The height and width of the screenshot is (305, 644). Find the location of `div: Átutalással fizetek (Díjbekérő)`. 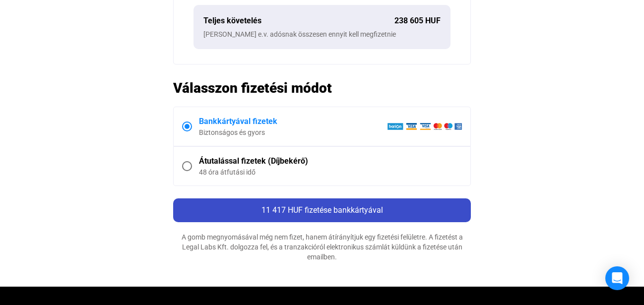

div: Átutalással fizetek (Díjbekérő) is located at coordinates (330, 161).